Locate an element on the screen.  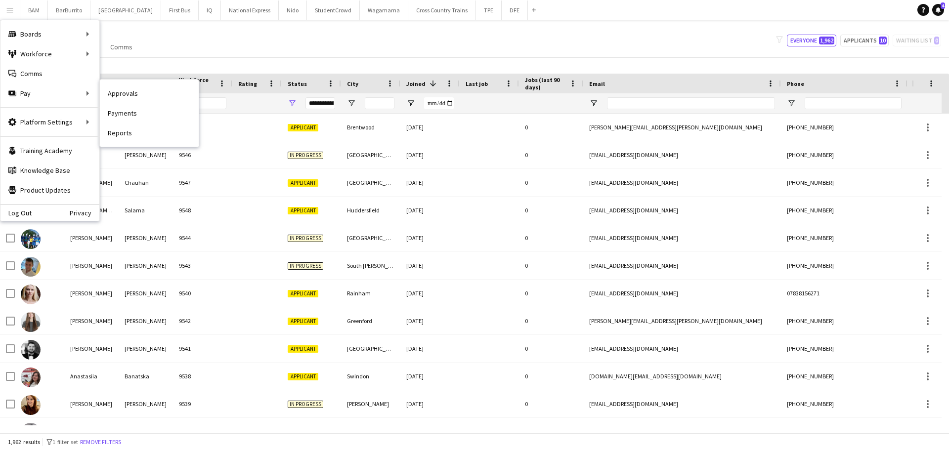
img: Louise Griffin is located at coordinates (31, 239).